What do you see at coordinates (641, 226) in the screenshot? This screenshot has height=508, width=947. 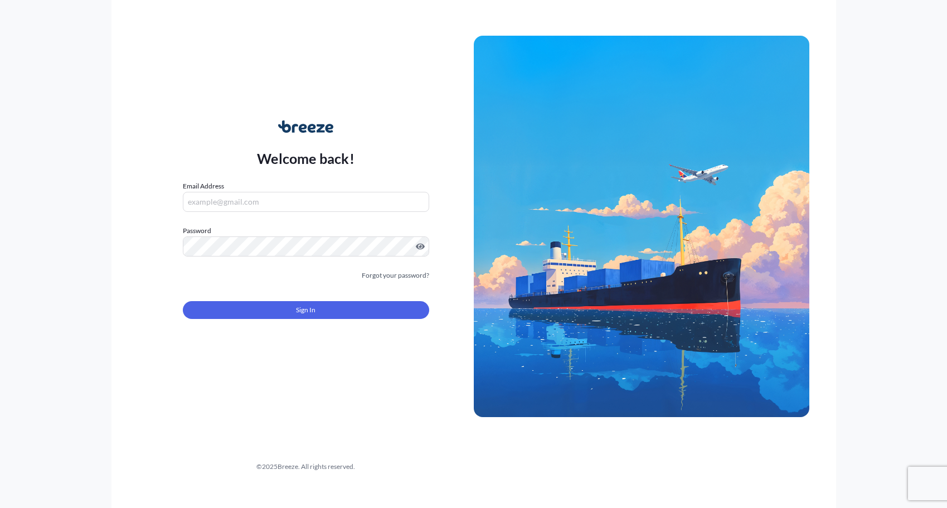 I see `img: Ship illustration` at bounding box center [641, 226].